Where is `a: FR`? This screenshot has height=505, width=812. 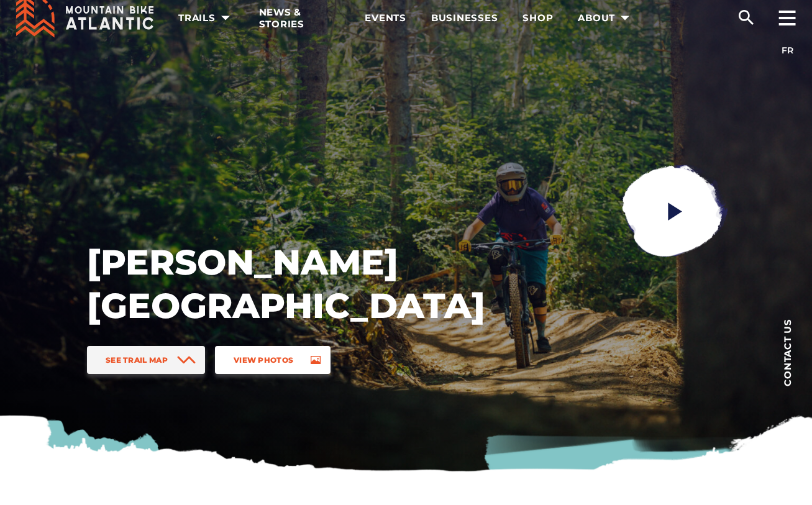 a: FR is located at coordinates (787, 50).